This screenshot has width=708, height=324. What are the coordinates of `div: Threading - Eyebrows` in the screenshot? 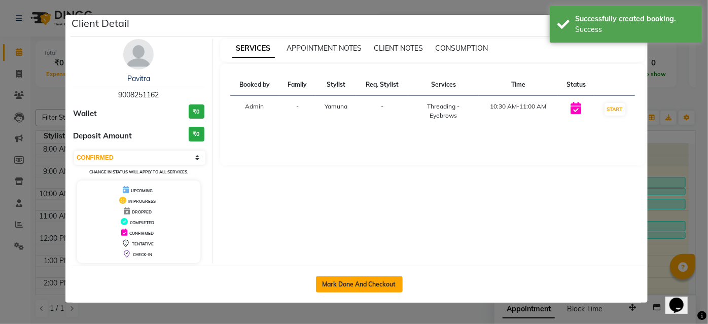 It's located at (443, 111).